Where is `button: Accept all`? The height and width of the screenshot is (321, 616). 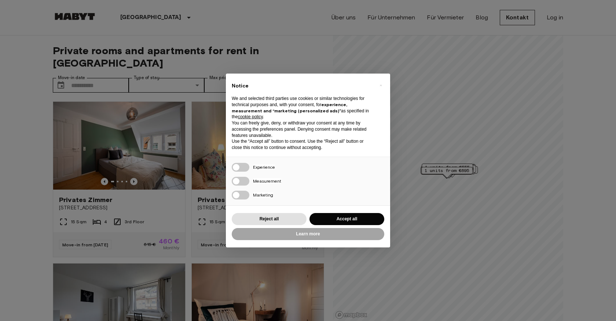 button: Accept all is located at coordinates (347, 219).